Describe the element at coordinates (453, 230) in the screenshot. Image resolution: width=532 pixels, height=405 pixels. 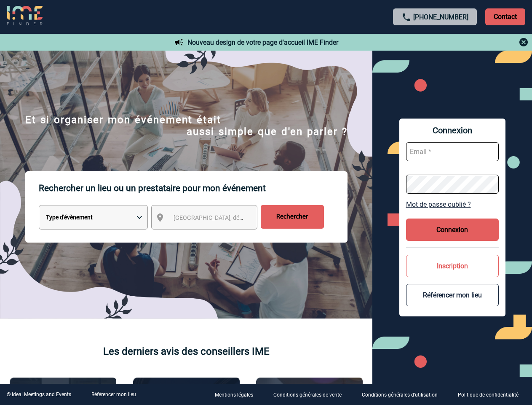
I see `button: Connexion` at that location.